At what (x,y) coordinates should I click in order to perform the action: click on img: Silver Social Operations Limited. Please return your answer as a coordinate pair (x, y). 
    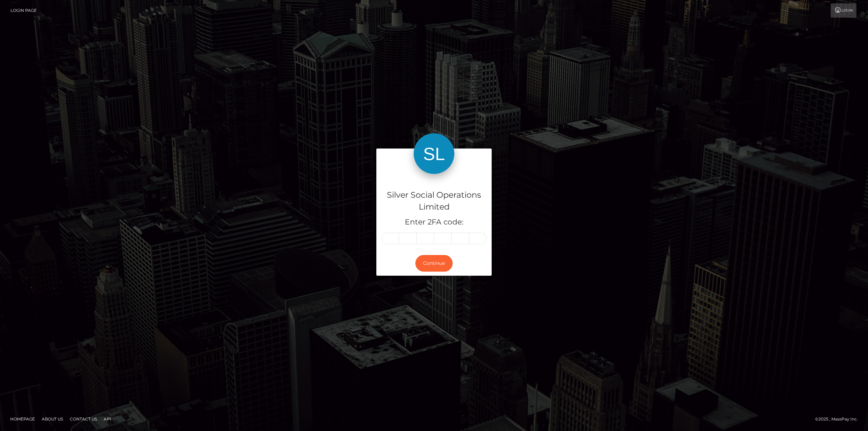
    Looking at the image, I should click on (434, 154).